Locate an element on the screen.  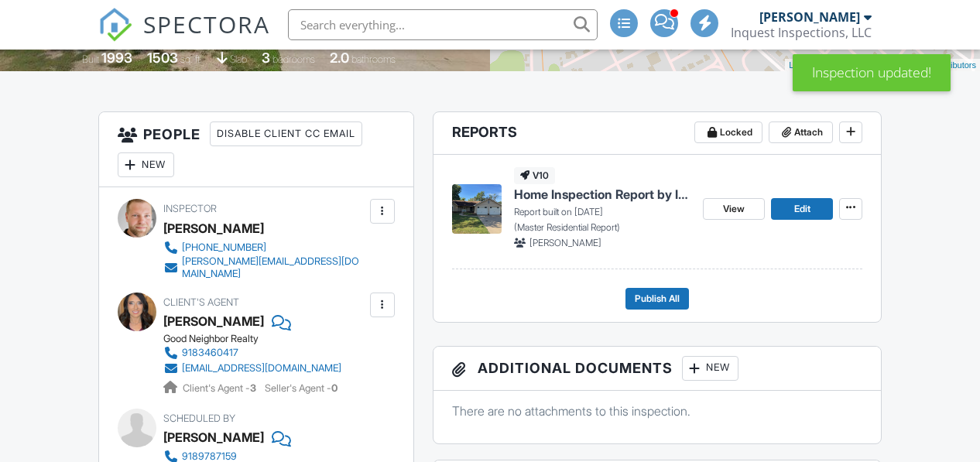
input: Search everything... is located at coordinates (443, 24).